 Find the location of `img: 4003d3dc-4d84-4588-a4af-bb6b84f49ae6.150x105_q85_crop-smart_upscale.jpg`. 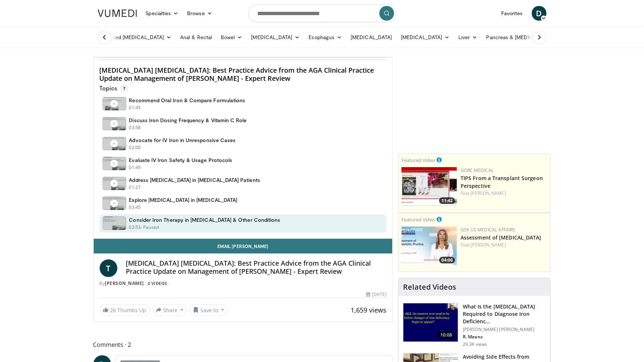

img: 4003d3dc-4d84-4588-a4af-bb6b84f49ae6.150x105_q85_crop-smart_upscale.jpg is located at coordinates (430, 186).